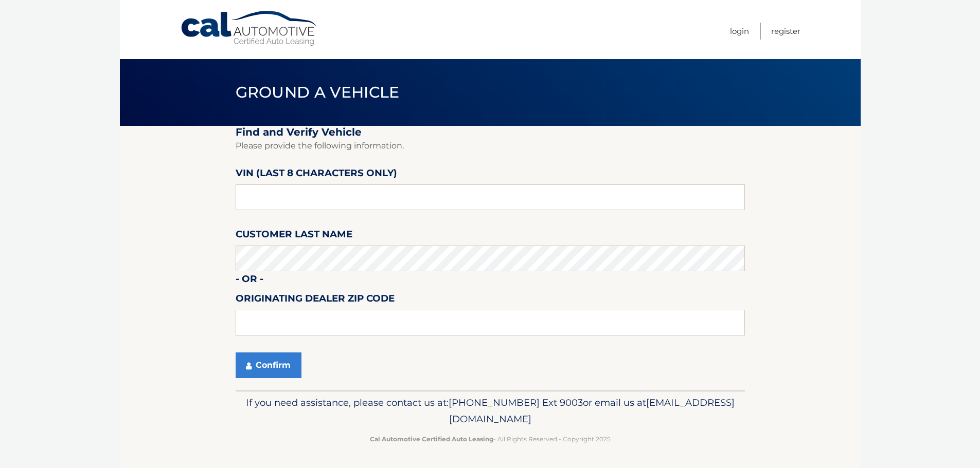  Describe the element at coordinates (316, 175) in the screenshot. I see `label: VIN (last 8 characters only)` at that location.